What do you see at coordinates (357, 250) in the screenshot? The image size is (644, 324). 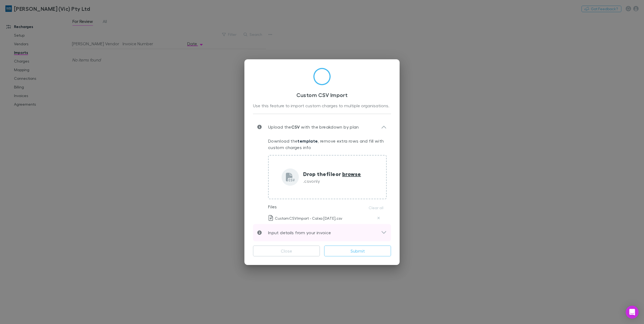 I see `button: Submit` at bounding box center [357, 250].